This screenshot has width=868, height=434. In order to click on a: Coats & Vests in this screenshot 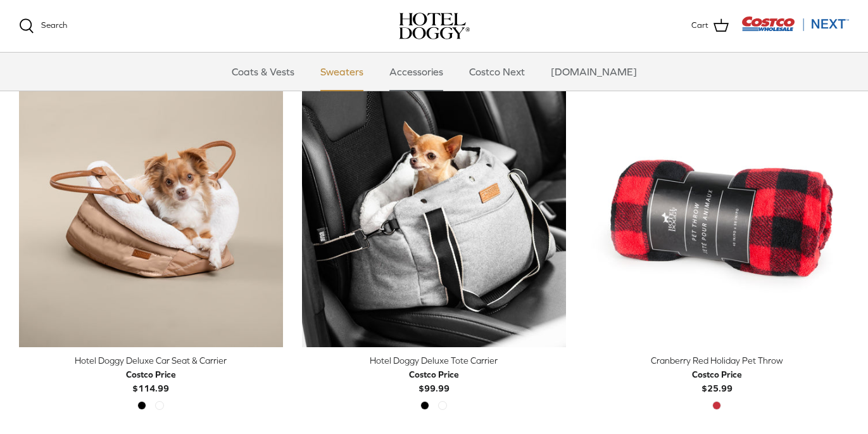, I will do `click(263, 72)`.